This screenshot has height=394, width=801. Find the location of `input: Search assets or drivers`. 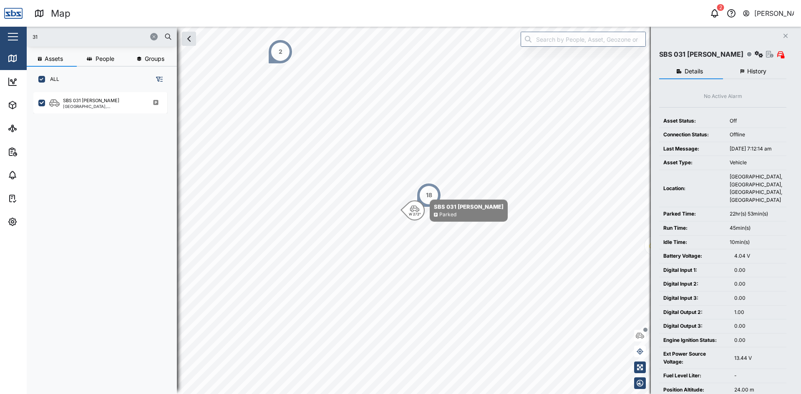

input: Search assets or drivers is located at coordinates (102, 37).